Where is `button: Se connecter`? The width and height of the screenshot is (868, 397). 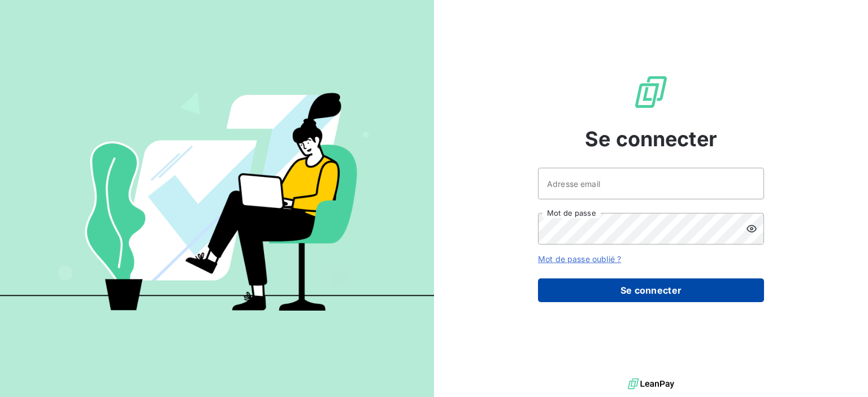 button: Se connecter is located at coordinates (651, 291).